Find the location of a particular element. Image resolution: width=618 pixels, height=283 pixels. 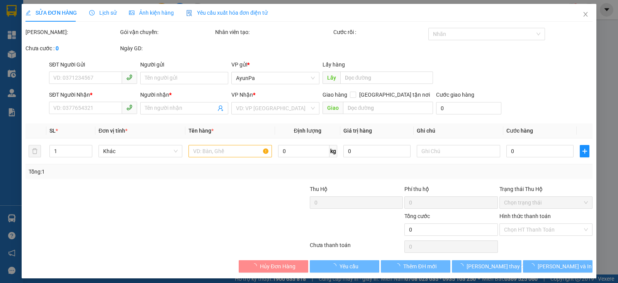

span: Lịch sử is located at coordinates (103, 13).